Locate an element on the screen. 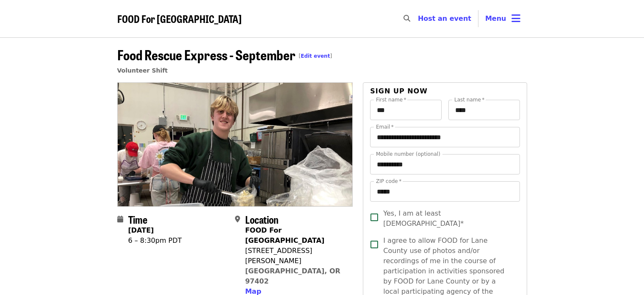 Image resolution: width=644 pixels, height=295 pixels. a: Host an event is located at coordinates (444, 18).